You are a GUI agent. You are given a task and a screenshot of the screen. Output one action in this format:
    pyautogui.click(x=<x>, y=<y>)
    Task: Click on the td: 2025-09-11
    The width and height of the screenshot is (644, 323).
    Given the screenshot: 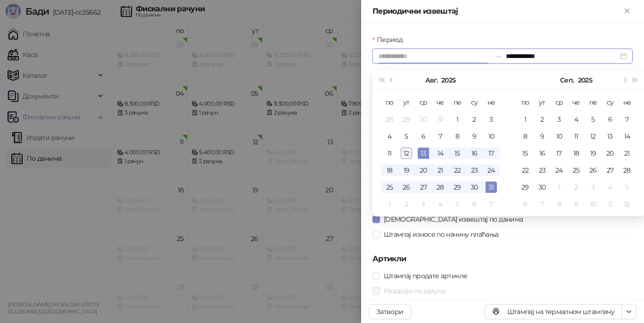 What is the action you would take?
    pyautogui.click(x=576, y=136)
    